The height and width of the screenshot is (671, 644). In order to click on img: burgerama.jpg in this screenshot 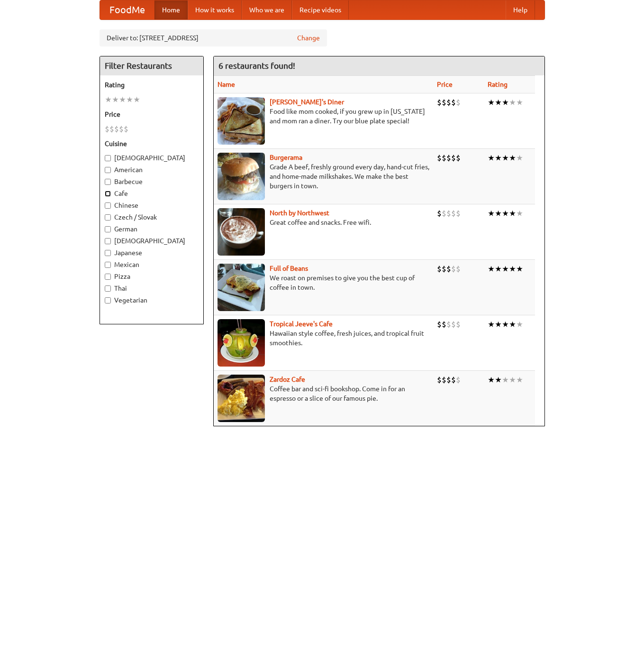, I will do `click(241, 176)`.